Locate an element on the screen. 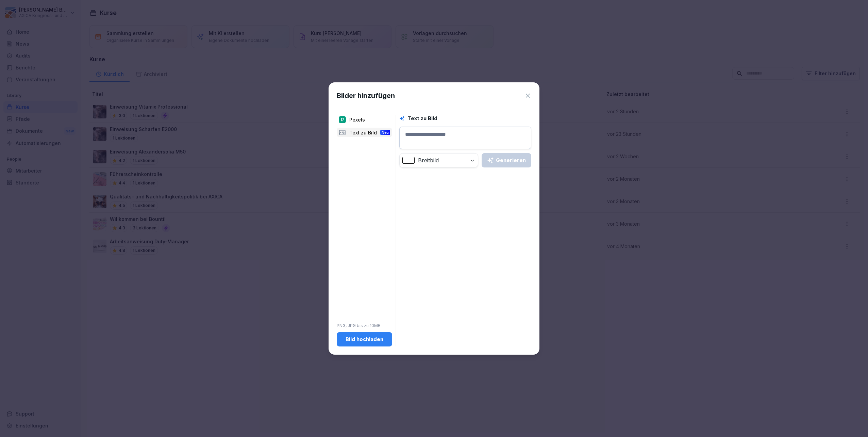  div: Pexels is located at coordinates (364, 119).